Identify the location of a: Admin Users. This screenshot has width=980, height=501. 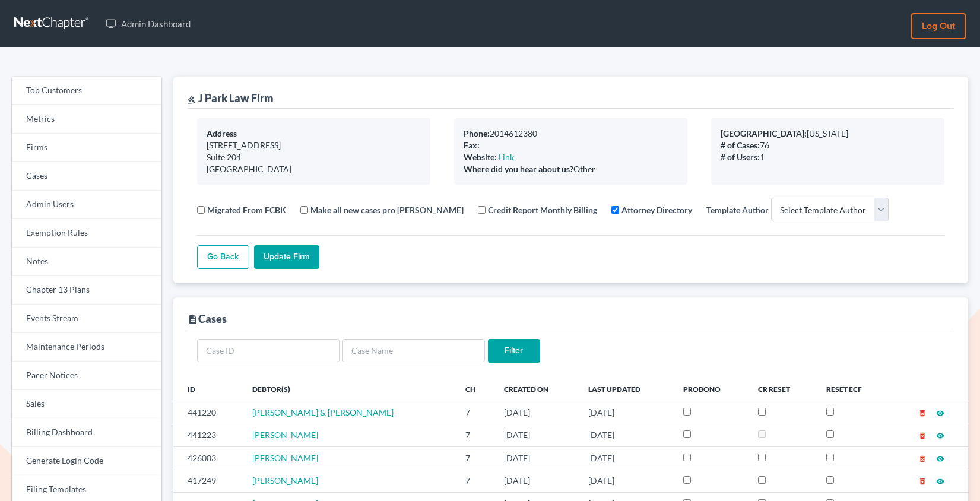
(87, 205).